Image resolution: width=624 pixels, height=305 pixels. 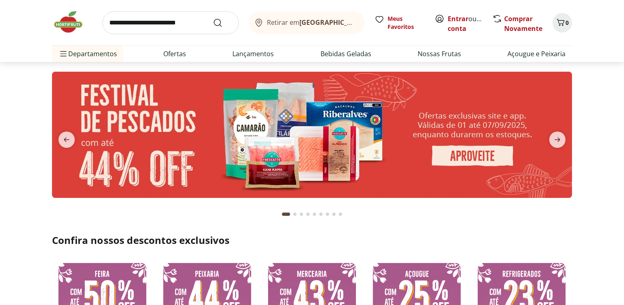 What do you see at coordinates (308, 214) in the screenshot?
I see `button: Go to page 4 from fs-carousel` at bounding box center [308, 214].